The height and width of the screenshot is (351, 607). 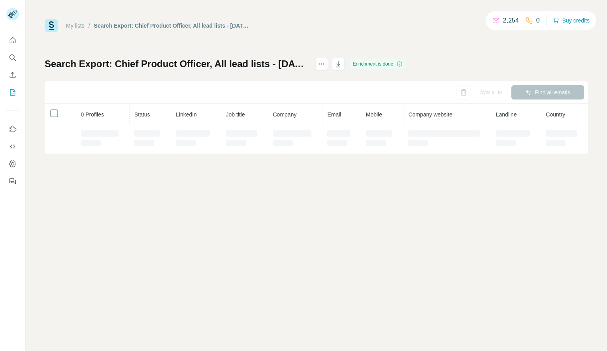 I want to click on span: Landline, so click(x=506, y=115).